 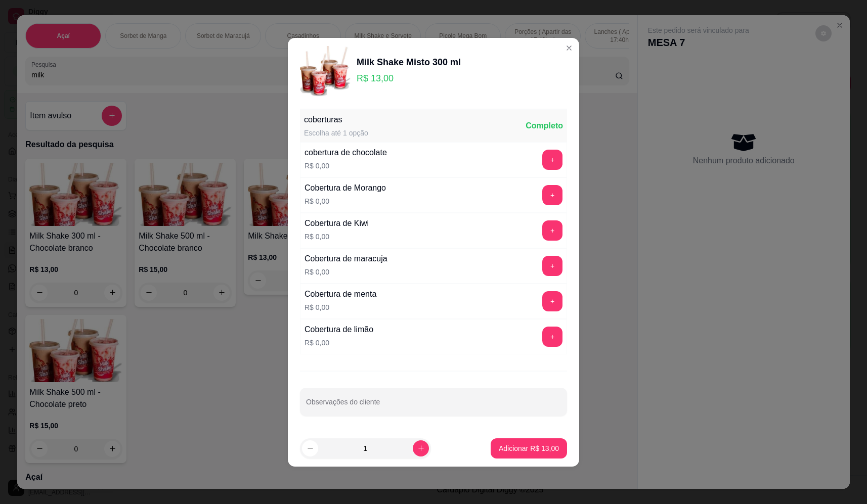 What do you see at coordinates (336, 120) in the screenshot?
I see `div: coberturas` at bounding box center [336, 120].